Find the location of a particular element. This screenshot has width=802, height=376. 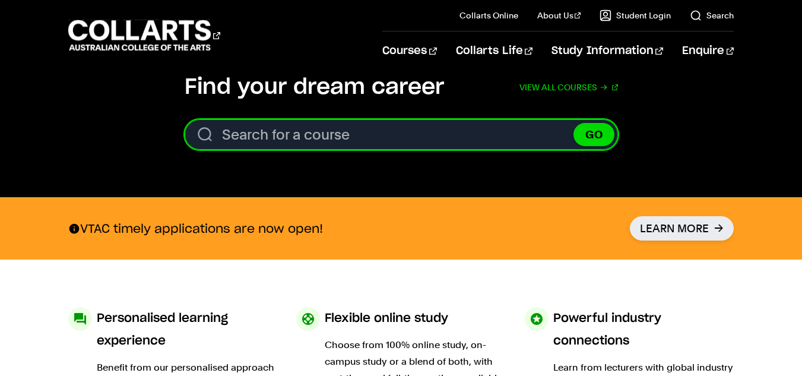

h3: Powerful industry connections is located at coordinates (644, 330).